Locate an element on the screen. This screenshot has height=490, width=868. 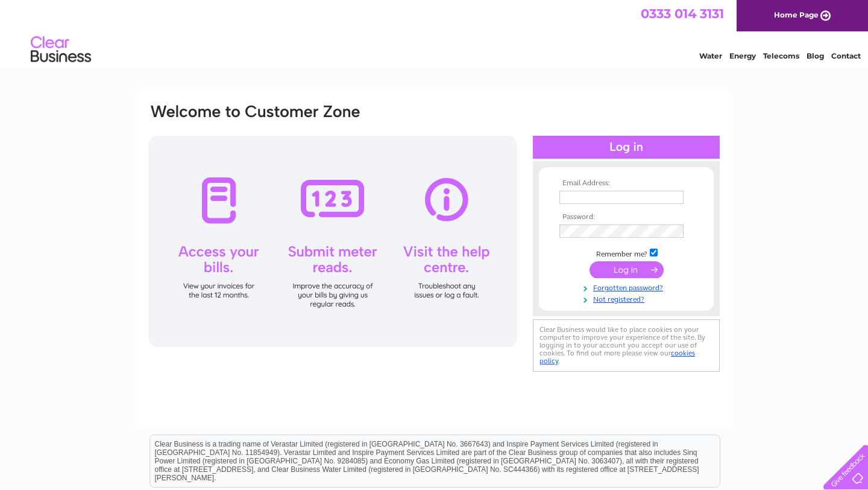
a: Forgotten password? is located at coordinates (628, 287).